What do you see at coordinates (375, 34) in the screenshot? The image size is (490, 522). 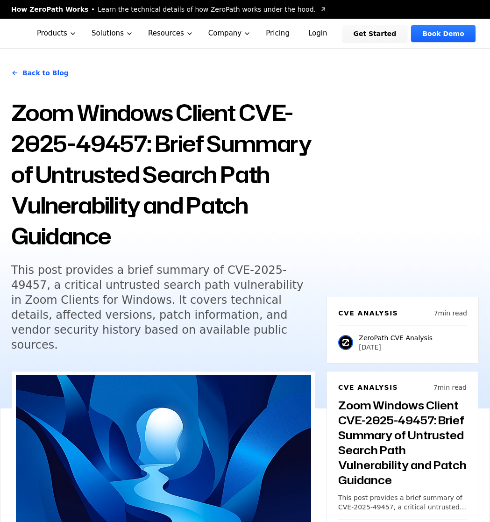 I see `a: Get Started` at bounding box center [375, 34].